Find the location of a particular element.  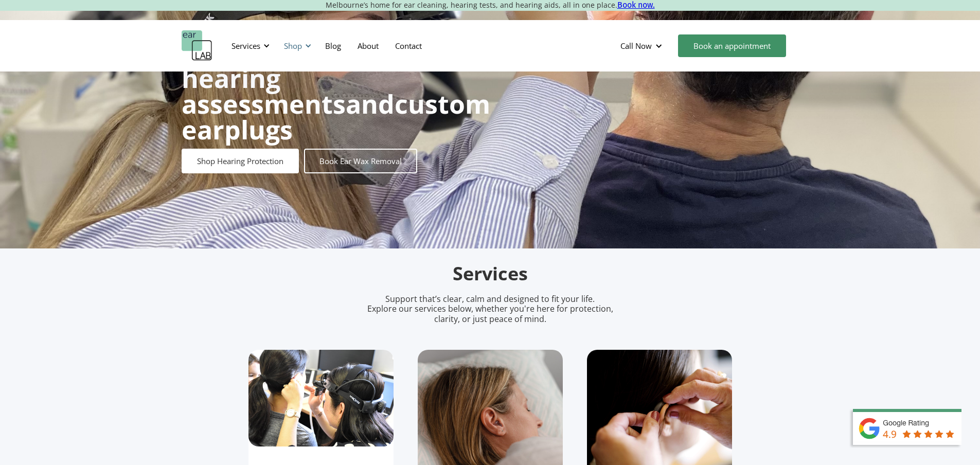

a: Blog is located at coordinates (333, 46).